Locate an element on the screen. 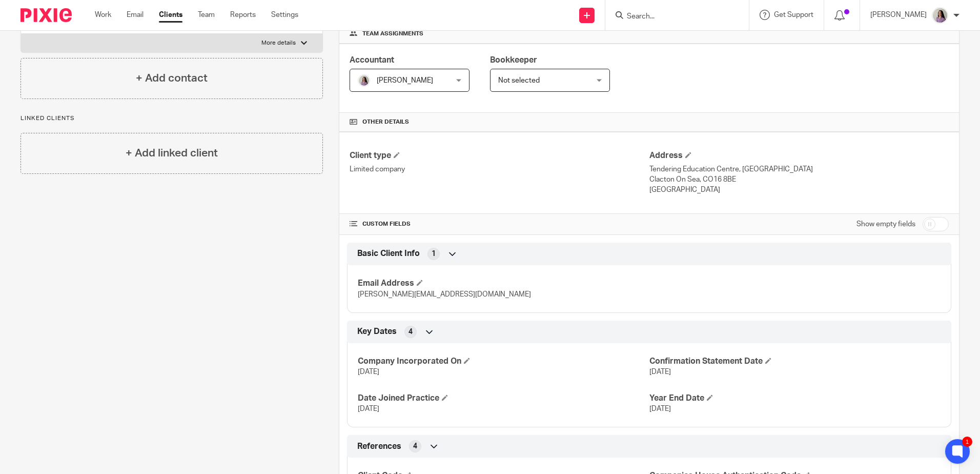 This screenshot has width=980, height=474. p: Linked clients is located at coordinates (172, 119).